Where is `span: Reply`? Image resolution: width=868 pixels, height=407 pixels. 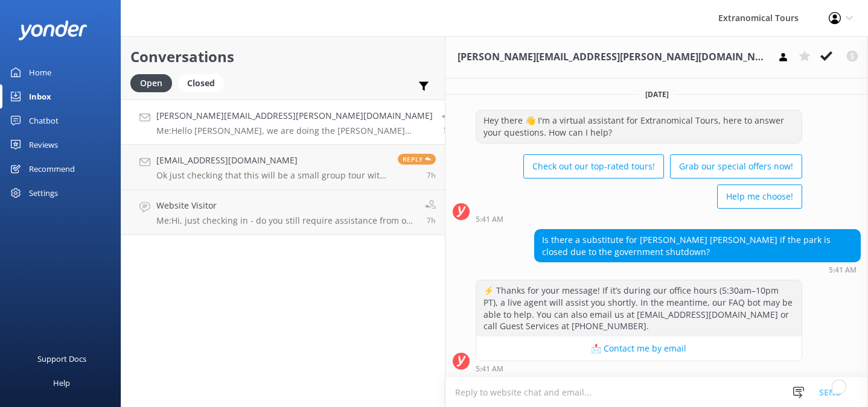
span: Reply is located at coordinates (417, 159).